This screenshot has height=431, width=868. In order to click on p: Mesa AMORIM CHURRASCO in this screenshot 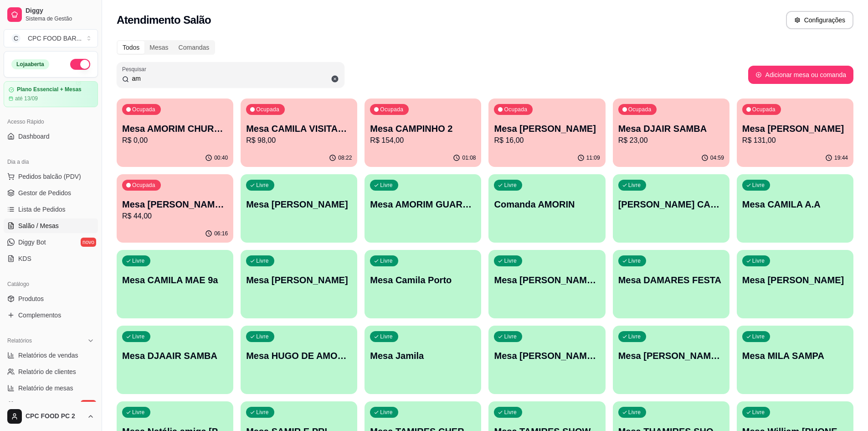, I will do `click(175, 128)`.